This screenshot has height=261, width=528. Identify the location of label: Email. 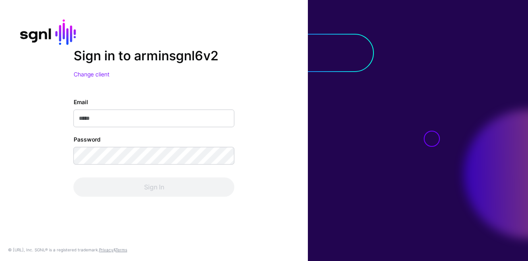
(81, 102).